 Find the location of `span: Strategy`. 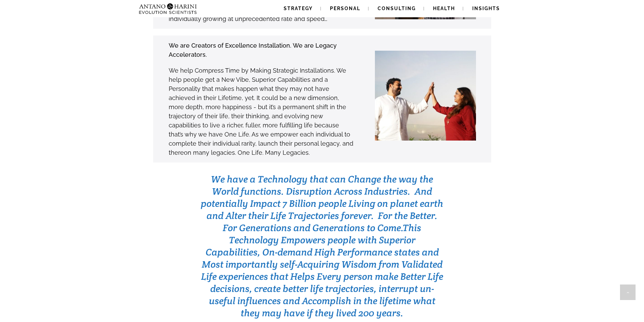

span: Strategy is located at coordinates (298, 9).